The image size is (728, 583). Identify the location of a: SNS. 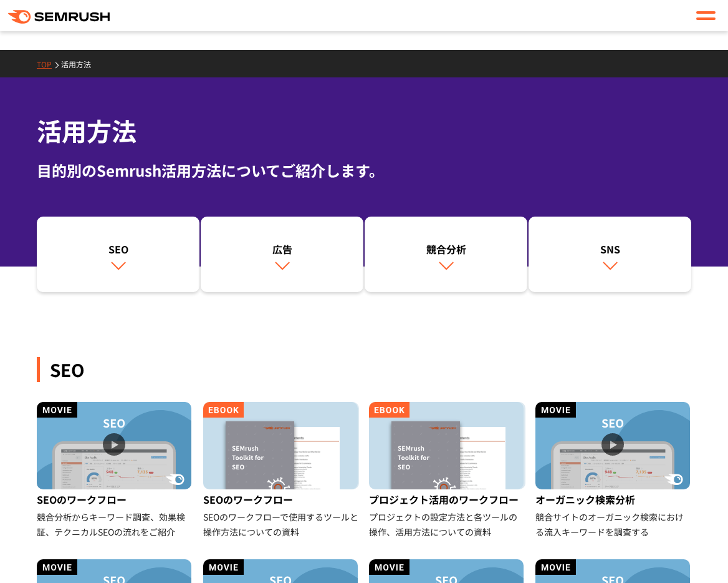
(610, 254).